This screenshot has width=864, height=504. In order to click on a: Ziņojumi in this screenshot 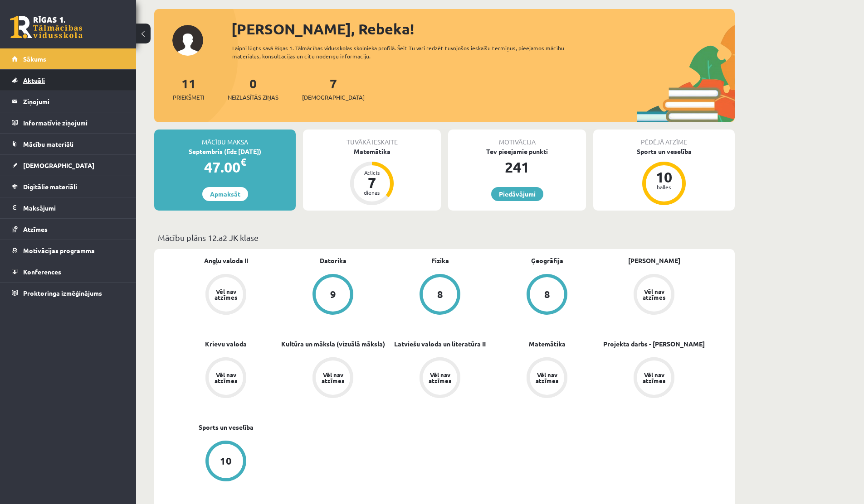, I will do `click(68, 102)`.